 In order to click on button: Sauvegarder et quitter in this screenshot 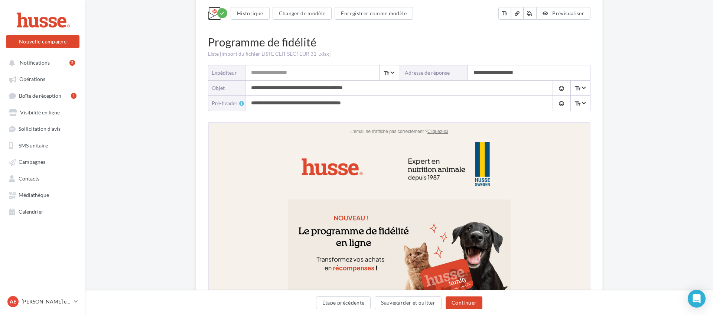, I will do `click(408, 302)`.